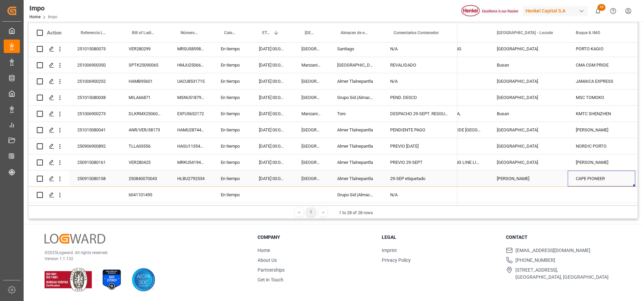 The image size is (644, 301). What do you see at coordinates (142, 253) in the screenshot?
I see `p: © 2025 Logward. All rights reserved.` at bounding box center [142, 253].